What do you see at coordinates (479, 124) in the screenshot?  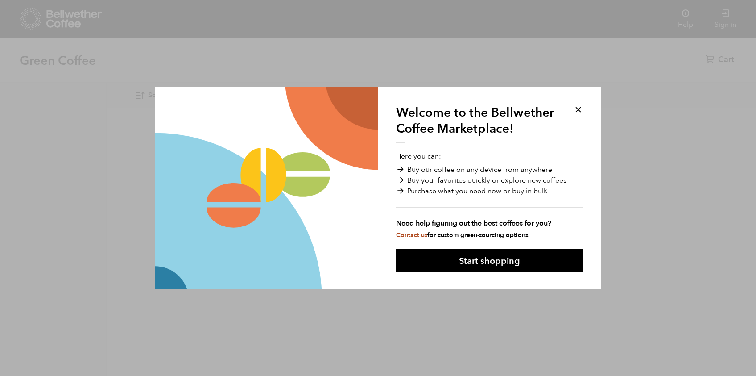 I see `h1: Welcome to the Bellwether Coffee Marketplace!` at bounding box center [479, 124].